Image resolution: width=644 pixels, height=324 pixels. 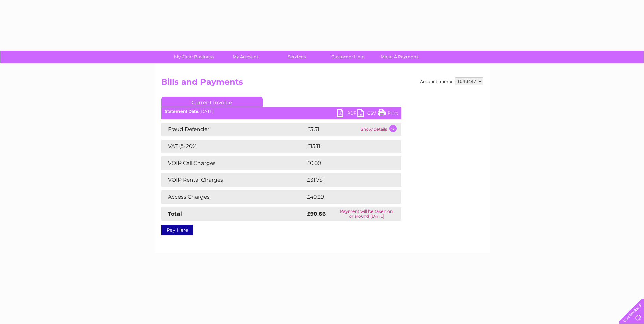 I want to click on td: £3.51, so click(x=332, y=129).